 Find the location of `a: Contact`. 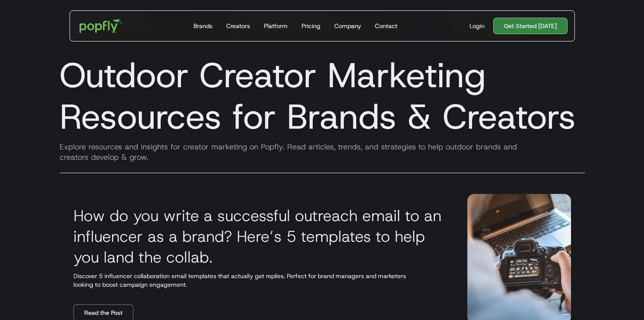

a: Contact is located at coordinates (386, 26).